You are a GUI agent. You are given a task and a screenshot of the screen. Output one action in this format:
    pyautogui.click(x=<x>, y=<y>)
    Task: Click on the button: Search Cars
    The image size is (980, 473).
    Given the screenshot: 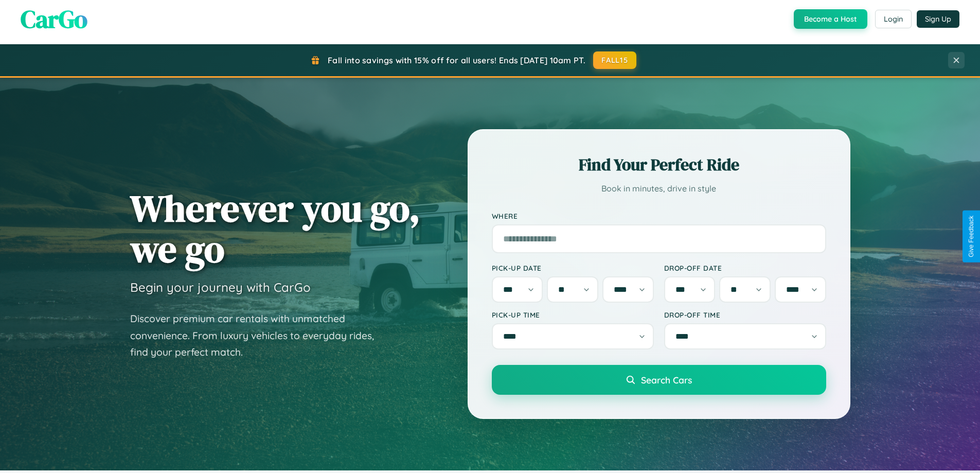 What is the action you would take?
    pyautogui.click(x=659, y=379)
    